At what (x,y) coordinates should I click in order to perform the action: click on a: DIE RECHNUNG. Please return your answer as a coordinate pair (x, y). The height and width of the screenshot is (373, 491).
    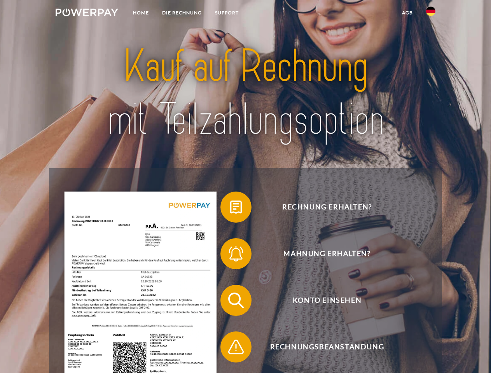
    Looking at the image, I should click on (182, 13).